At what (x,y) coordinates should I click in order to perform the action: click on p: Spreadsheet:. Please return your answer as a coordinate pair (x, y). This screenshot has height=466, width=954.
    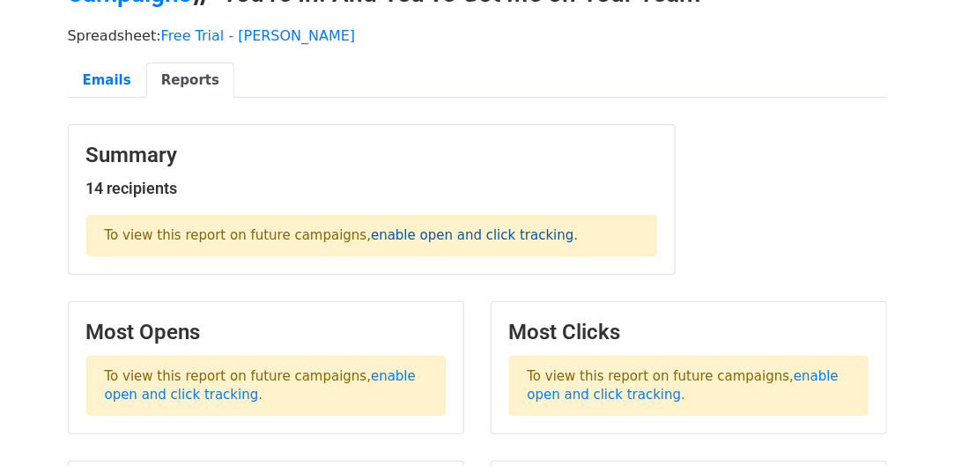
    Looking at the image, I should click on (477, 35).